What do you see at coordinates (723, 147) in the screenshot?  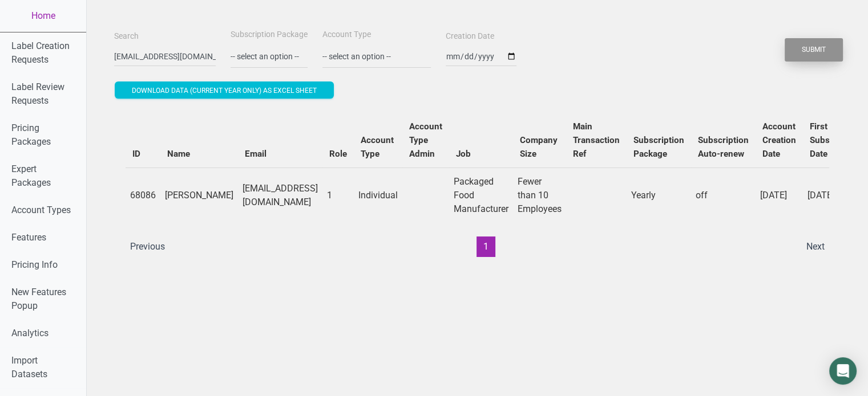 I see `b: Subscription Auto-renew` at bounding box center [723, 147].